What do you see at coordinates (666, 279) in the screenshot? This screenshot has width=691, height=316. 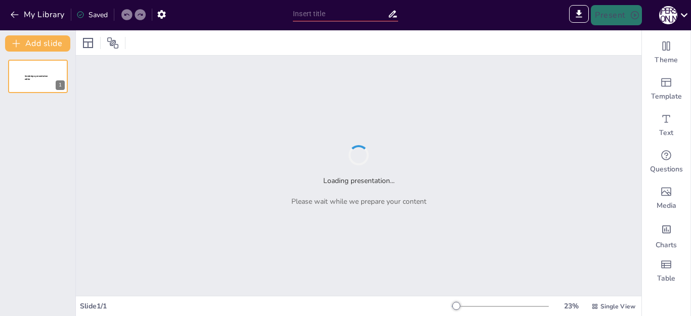 I see `span: Table` at bounding box center [666, 279].